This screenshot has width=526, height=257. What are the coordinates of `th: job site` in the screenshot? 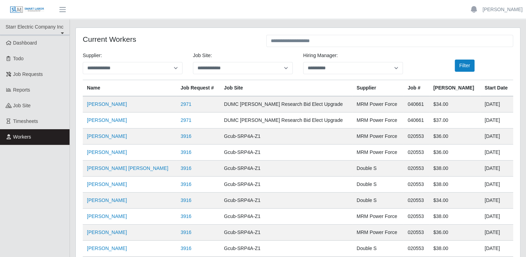 It's located at (286, 88).